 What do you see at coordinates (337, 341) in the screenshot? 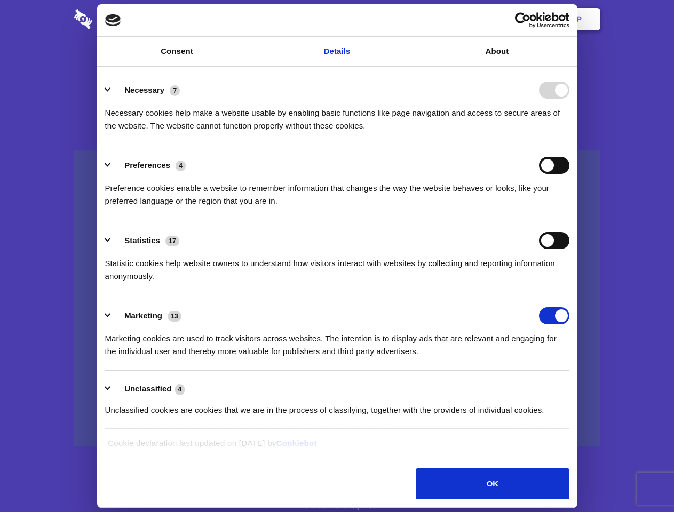
I see `div: Marketing cookies are used to track visitors across websites. The intention is to display ads tha...` at bounding box center [337, 341].